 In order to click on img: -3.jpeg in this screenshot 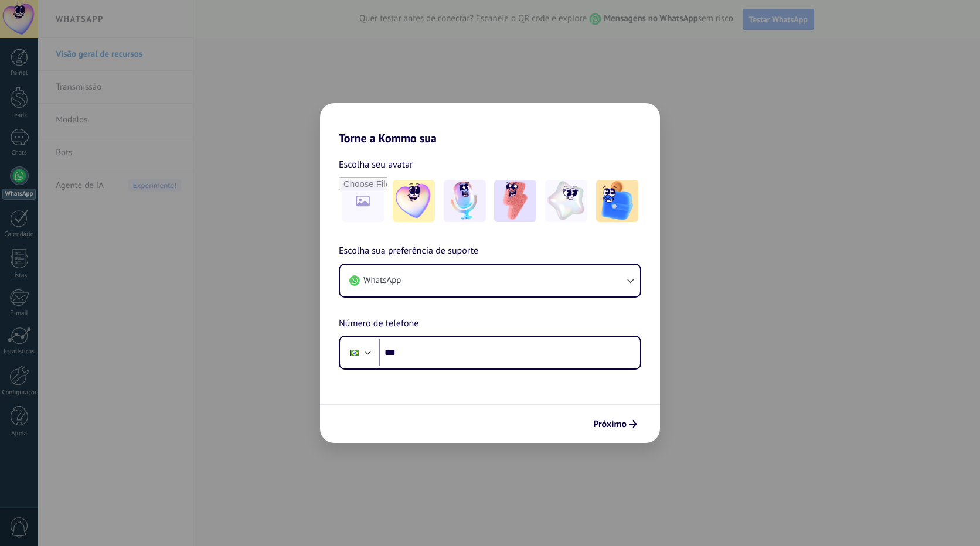, I will do `click(515, 201)`.